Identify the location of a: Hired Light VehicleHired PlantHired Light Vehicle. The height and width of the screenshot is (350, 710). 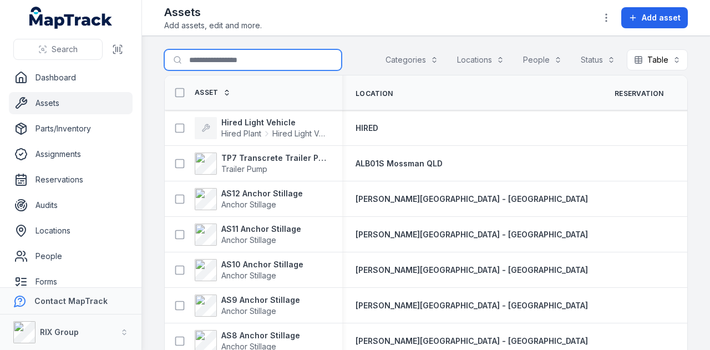
(262, 128).